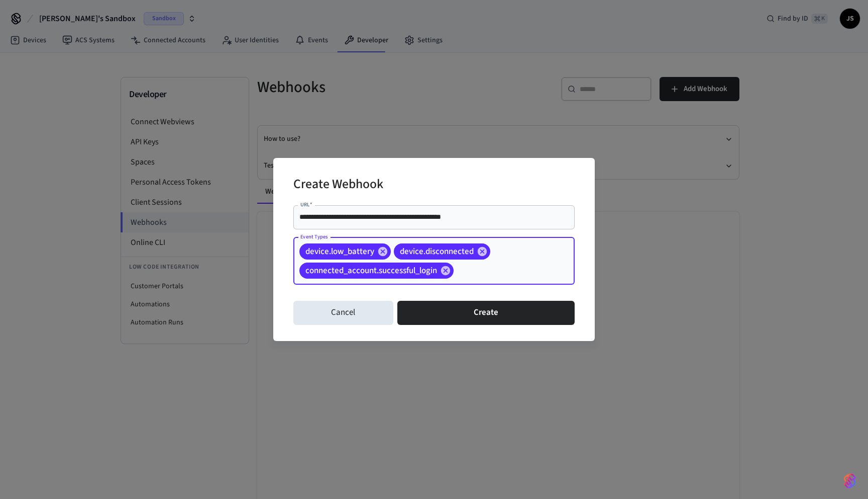 This screenshot has width=868, height=499. What do you see at coordinates (306, 204) in the screenshot?
I see `label: URL` at bounding box center [306, 204].